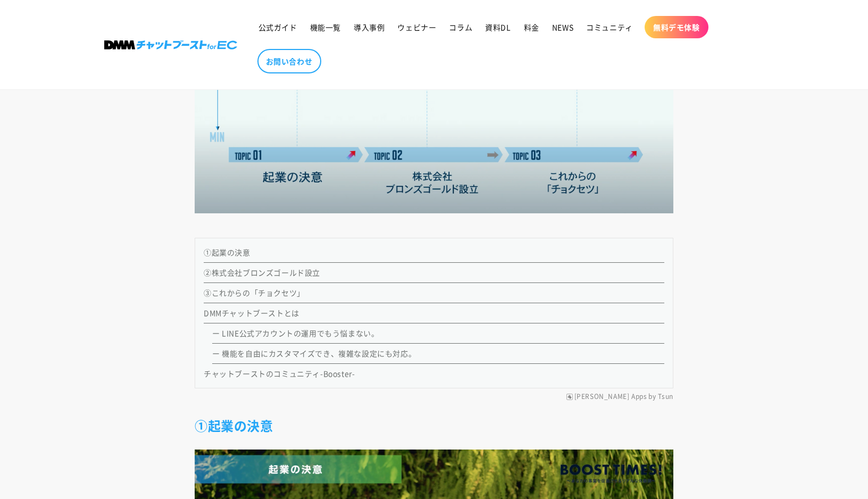 The height and width of the screenshot is (499, 868). I want to click on a: ①起業の決意, so click(227, 252).